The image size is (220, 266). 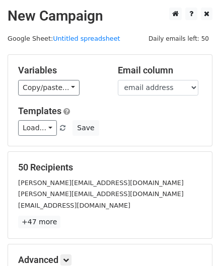 I want to click on a: Untitled spreadsheet, so click(x=86, y=38).